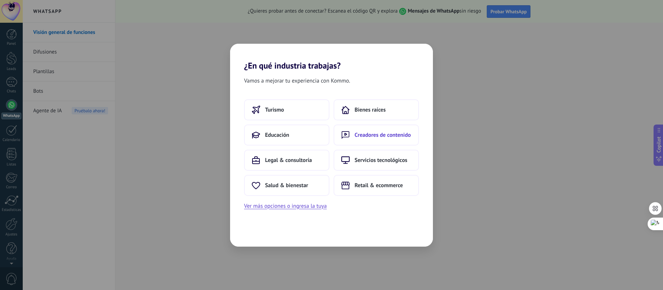 The width and height of the screenshot is (663, 290). Describe the element at coordinates (382, 135) in the screenshot. I see `span: Creadores de contenido` at that location.